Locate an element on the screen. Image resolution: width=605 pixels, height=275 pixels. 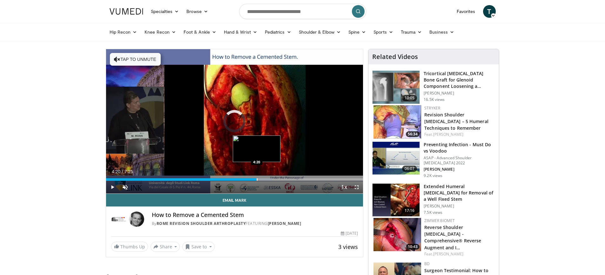
p: 7.5K views is located at coordinates (433, 213).